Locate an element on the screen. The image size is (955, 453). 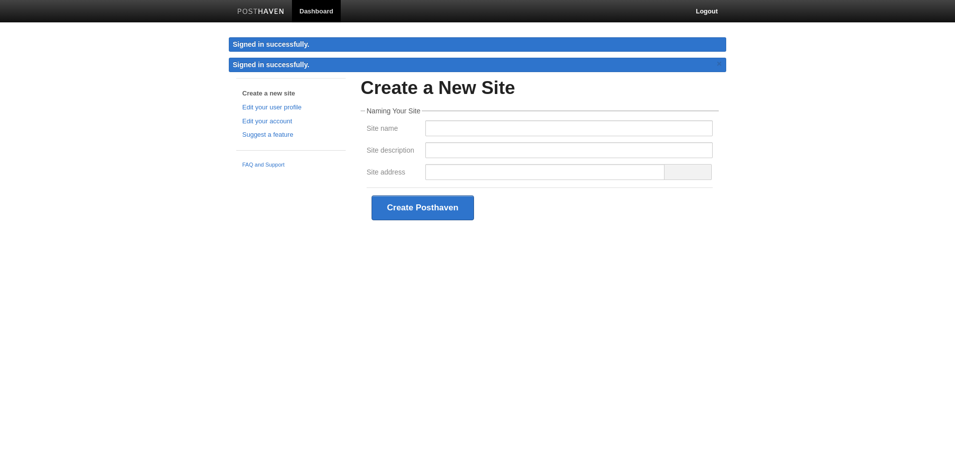
span: Signed in successfully. is located at coordinates (271, 65).